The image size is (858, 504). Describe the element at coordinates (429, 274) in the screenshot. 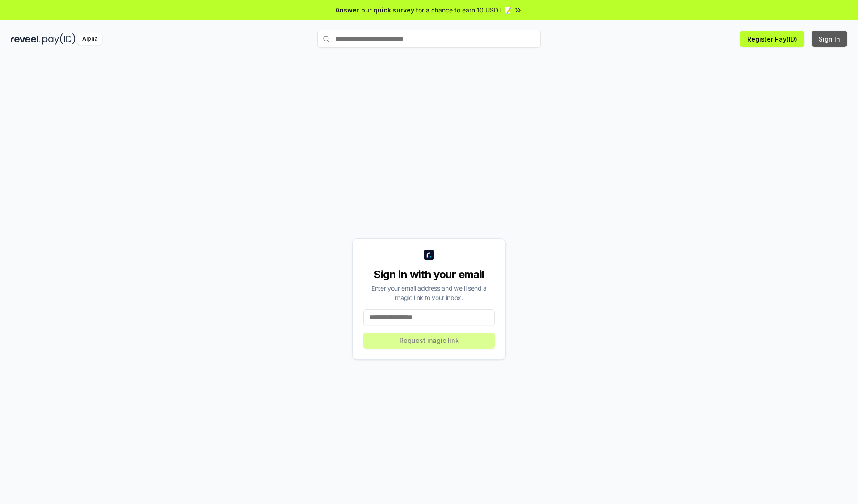

I see `div: Sign in with your email` at that location.